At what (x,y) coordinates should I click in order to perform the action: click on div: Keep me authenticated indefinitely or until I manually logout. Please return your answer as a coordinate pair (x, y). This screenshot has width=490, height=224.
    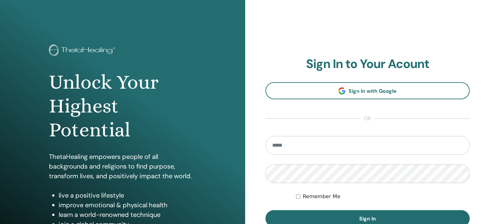
    Looking at the image, I should click on (382, 196).